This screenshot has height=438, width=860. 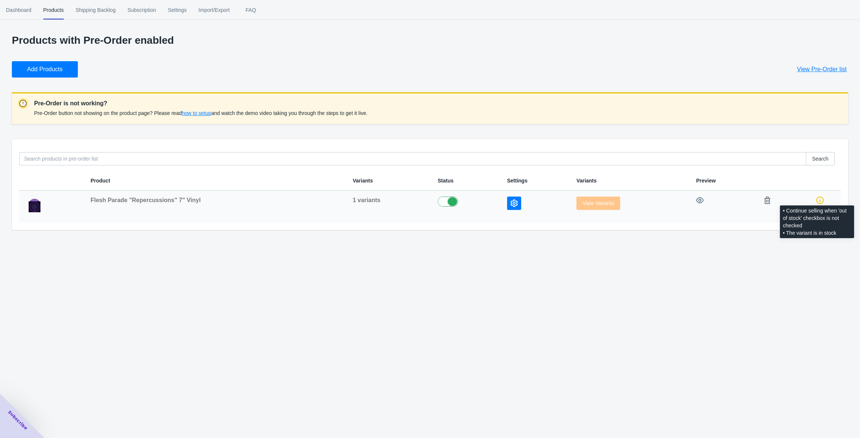 What do you see at coordinates (96, 10) in the screenshot?
I see `span: Shipping Backlog` at bounding box center [96, 10].